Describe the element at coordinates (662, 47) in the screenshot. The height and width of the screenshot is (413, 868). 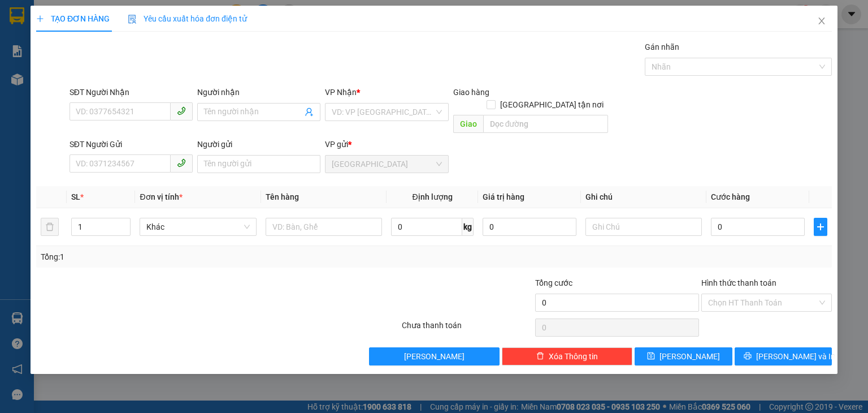
I see `label: Gán nhãn` at that location.